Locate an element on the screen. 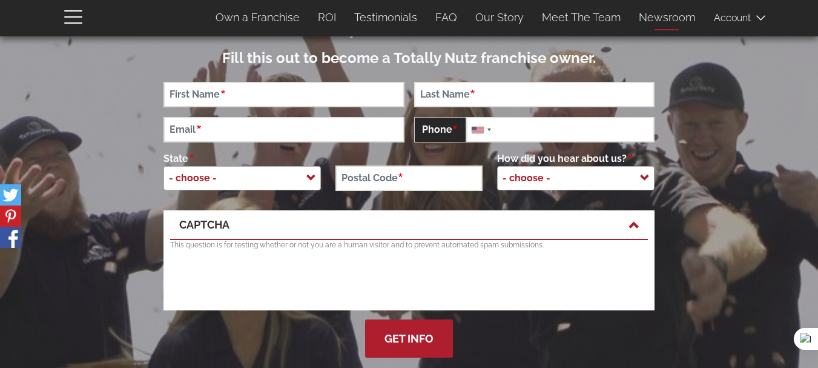 The width and height of the screenshot is (818, 368). h3: Fill this out to become a Totally Nutz franchise owner. is located at coordinates (409, 58).